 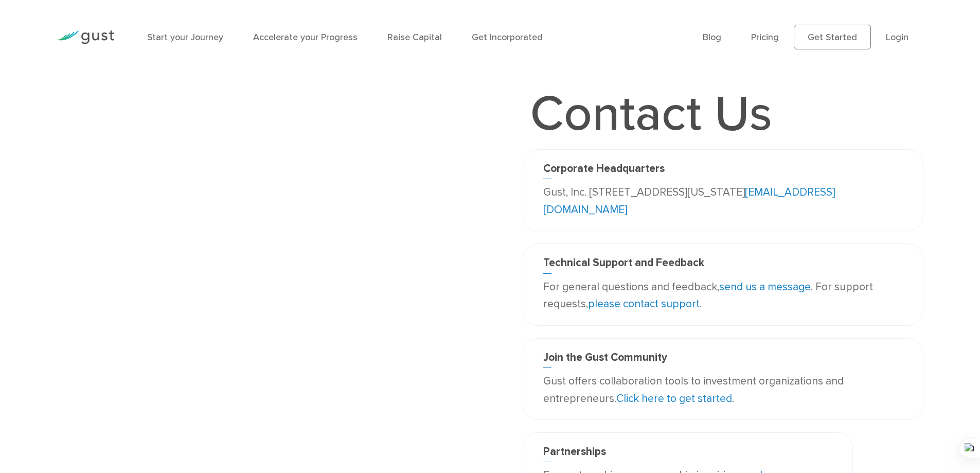 What do you see at coordinates (723, 264) in the screenshot?
I see `h3: Technical Support and Feedback` at bounding box center [723, 264].